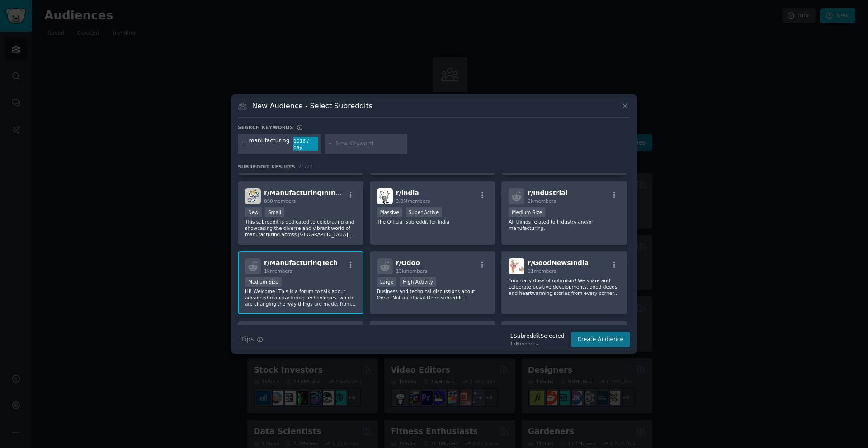 The image size is (868, 448). What do you see at coordinates (306, 144) in the screenshot?
I see `div: 1016 / day` at bounding box center [306, 144].